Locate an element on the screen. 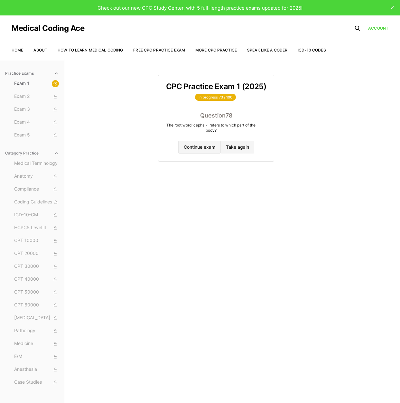 The height and width of the screenshot is (403, 400). button: Practice Exams is located at coordinates (32, 73).